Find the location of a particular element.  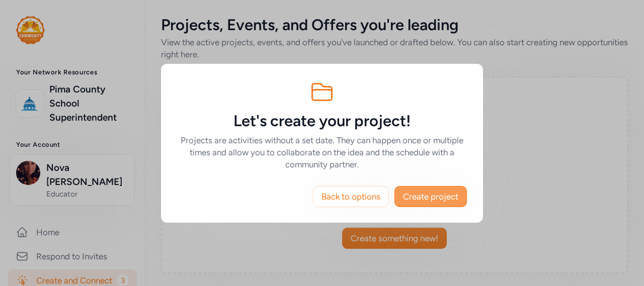

button: Create project is located at coordinates (431, 196).